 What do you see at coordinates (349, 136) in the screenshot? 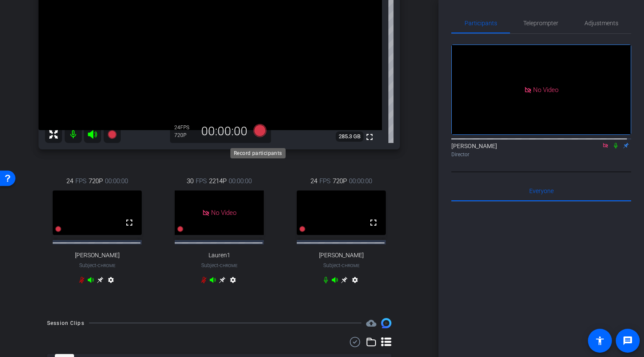
I see `span: 285.3 GB` at bounding box center [349, 136].